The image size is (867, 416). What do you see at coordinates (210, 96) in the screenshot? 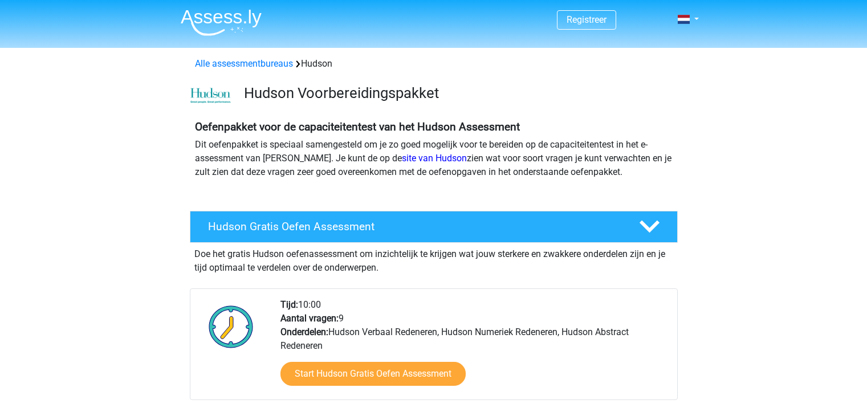
I see `img: cefd0e47479f4eb8e8c001c0d358d5812e054fa8.png` at bounding box center [210, 96].